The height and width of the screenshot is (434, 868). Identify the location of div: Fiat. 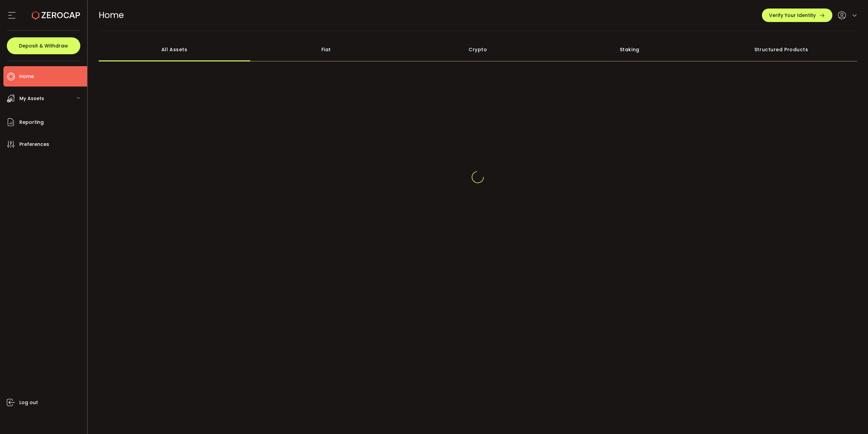
(326, 50).